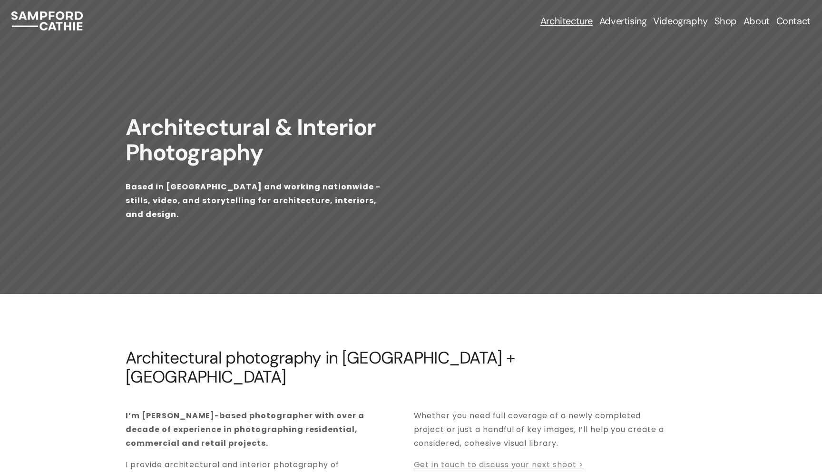 The width and height of the screenshot is (822, 472). I want to click on a: About, so click(756, 21).